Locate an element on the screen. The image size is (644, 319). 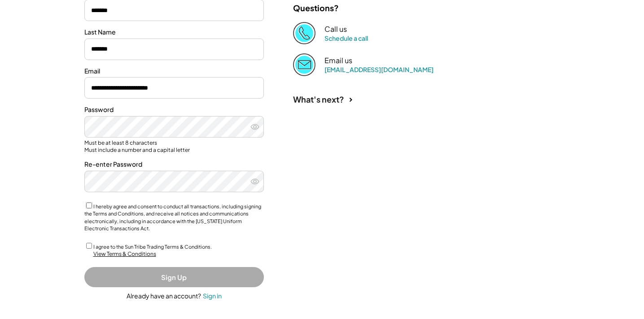
div: Password is located at coordinates (174, 110).